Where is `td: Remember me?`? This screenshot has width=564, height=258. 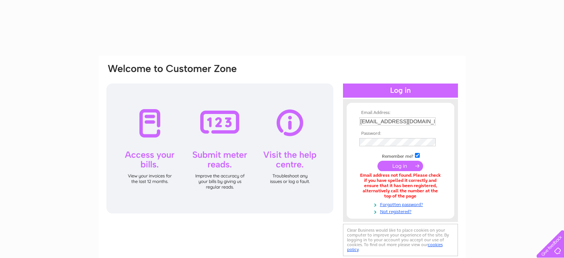 td: Remember me? is located at coordinates (400, 155).